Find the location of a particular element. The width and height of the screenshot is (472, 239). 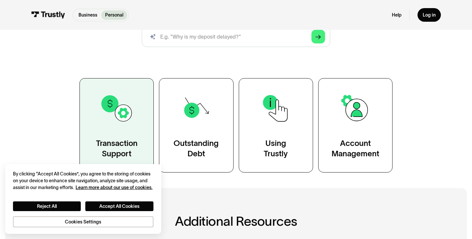

div: Using Trustly is located at coordinates (275, 148).